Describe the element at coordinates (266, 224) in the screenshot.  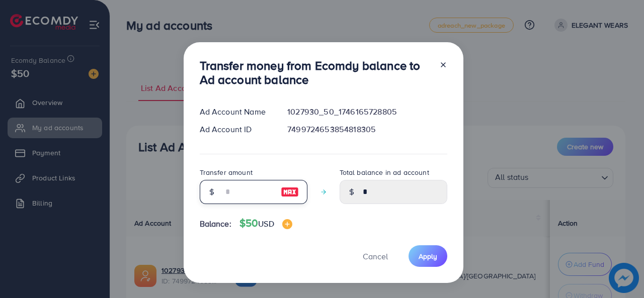
I see `span: USD` at that location.